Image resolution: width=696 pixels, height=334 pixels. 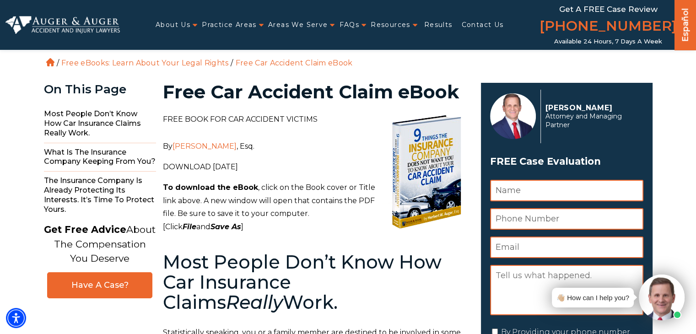 What do you see at coordinates (173, 25) in the screenshot?
I see `a: About Us` at bounding box center [173, 25].